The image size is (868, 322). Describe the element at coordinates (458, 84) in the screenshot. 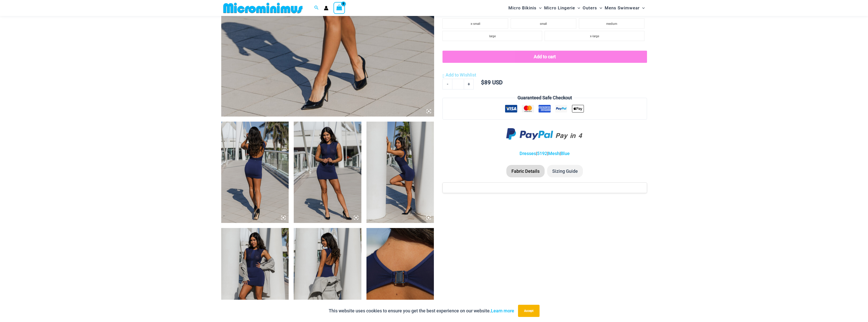

I see `input: Product quantity` at that location.